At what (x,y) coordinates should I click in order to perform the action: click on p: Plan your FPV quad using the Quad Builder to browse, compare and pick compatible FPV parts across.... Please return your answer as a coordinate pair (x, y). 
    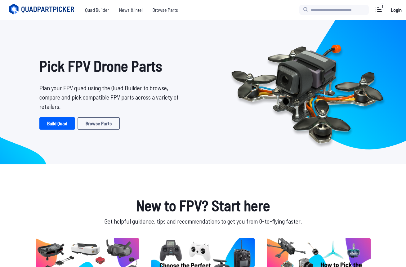
    Looking at the image, I should click on (111, 97).